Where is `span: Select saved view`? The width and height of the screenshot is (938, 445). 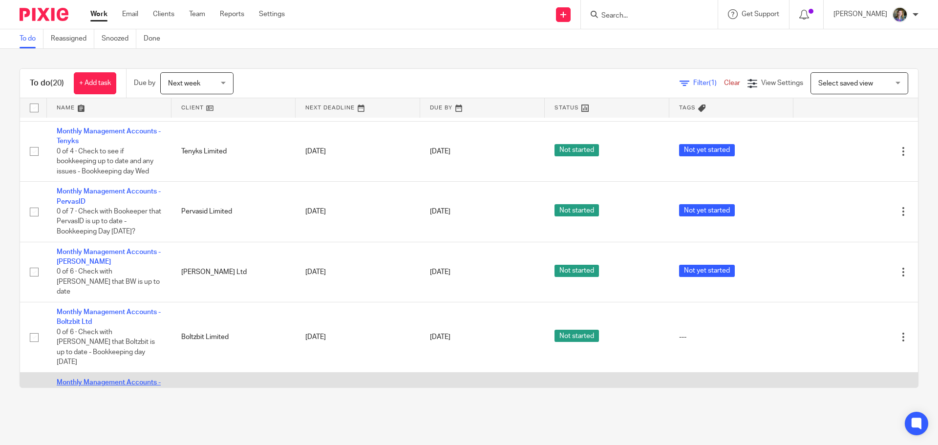 span: Select saved view is located at coordinates (846, 84).